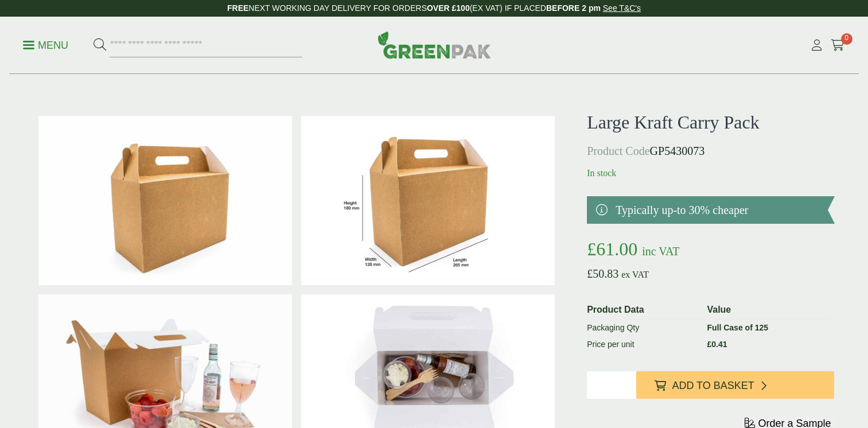  I want to click on th: Value, so click(766, 310).